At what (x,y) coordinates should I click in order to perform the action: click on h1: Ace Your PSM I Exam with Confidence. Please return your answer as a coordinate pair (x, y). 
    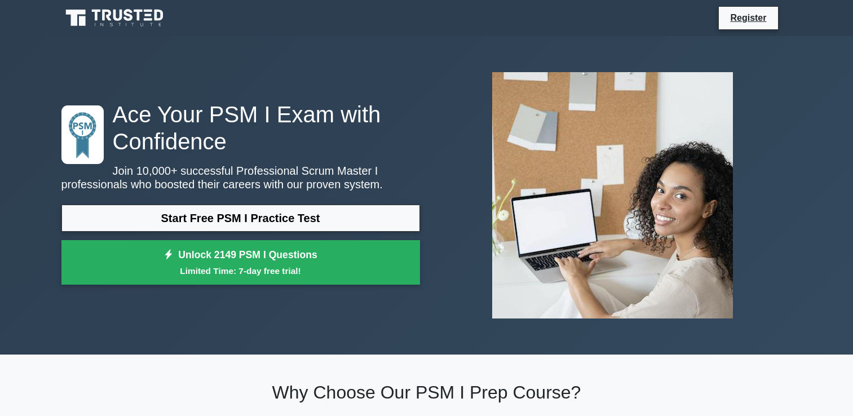
    Looking at the image, I should click on (241, 128).